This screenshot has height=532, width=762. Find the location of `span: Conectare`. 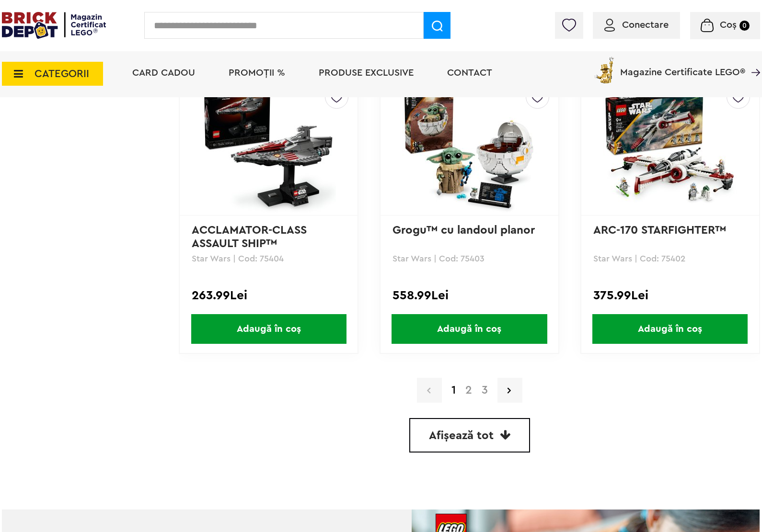

span: Conectare is located at coordinates (645, 25).